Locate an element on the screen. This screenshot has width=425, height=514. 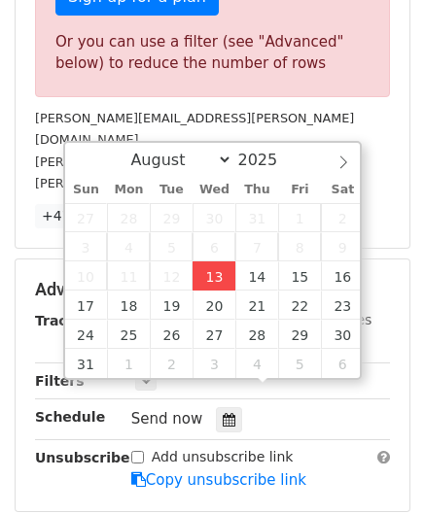
span: August 31, 2025 is located at coordinates (87, 364).